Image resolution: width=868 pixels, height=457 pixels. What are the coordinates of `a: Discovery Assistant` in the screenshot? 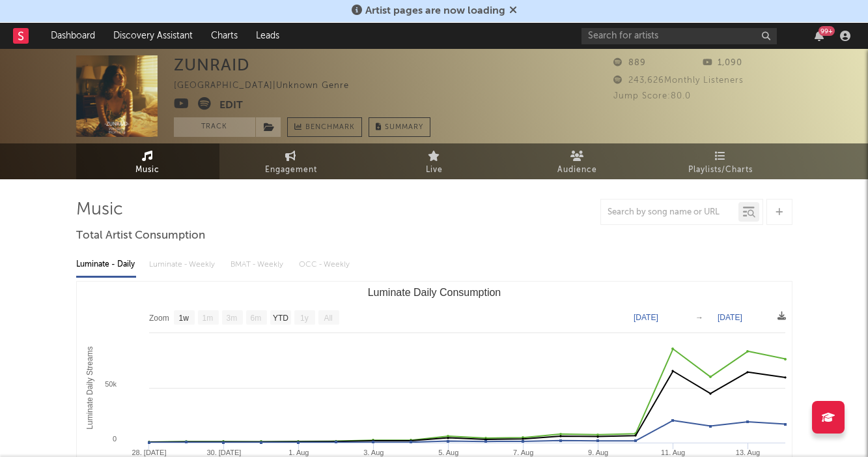 It's located at (153, 36).